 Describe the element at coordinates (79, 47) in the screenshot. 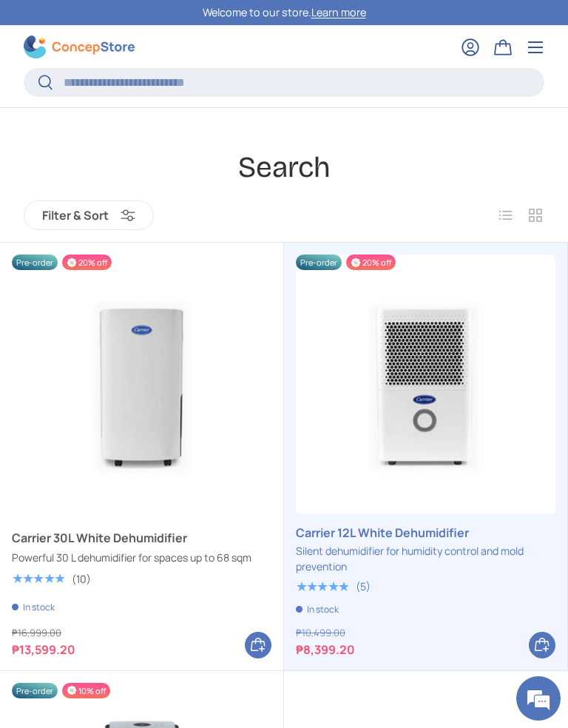

I see `img: ConcepStore` at that location.